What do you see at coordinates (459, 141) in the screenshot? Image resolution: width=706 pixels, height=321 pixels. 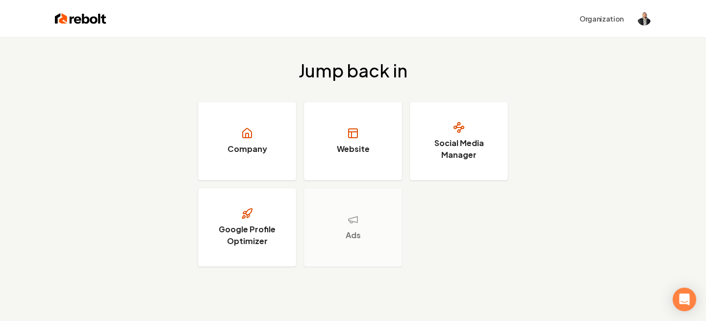 I see `a: Social Media Manager` at bounding box center [459, 141].